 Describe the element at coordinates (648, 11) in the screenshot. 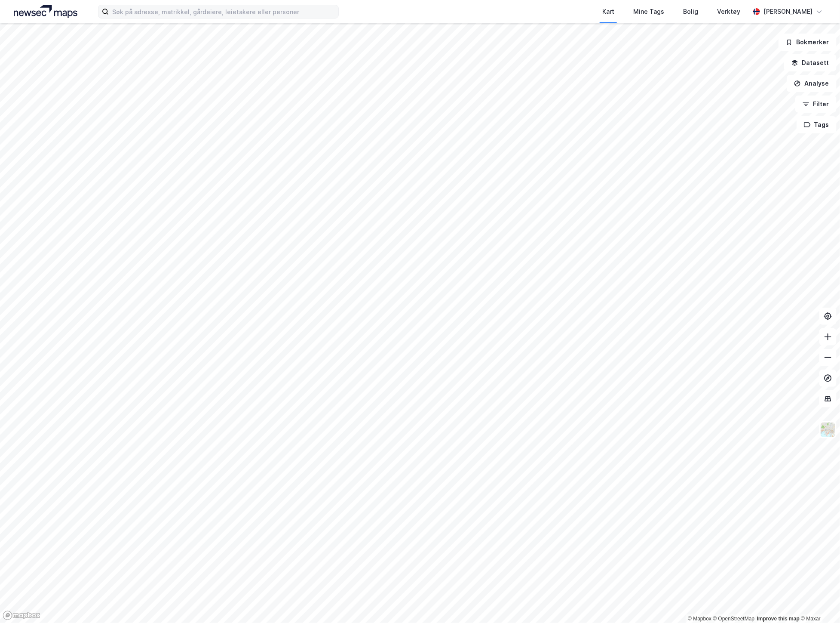

I see `div: Mine Tags` at that location.